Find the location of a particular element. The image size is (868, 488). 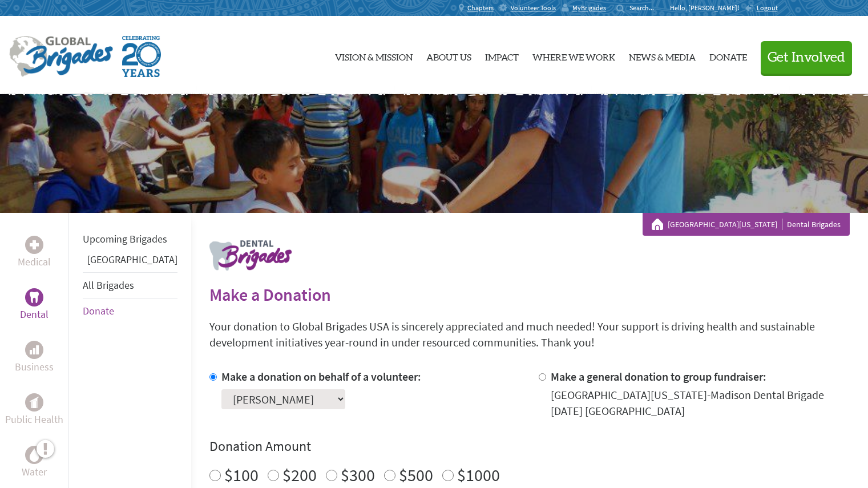

li: Donate is located at coordinates (131, 311).